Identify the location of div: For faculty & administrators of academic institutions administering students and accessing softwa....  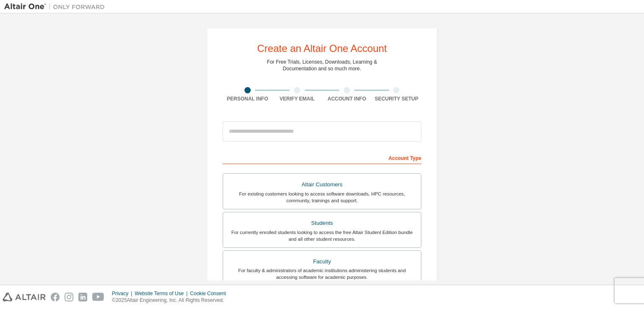
(322, 274).